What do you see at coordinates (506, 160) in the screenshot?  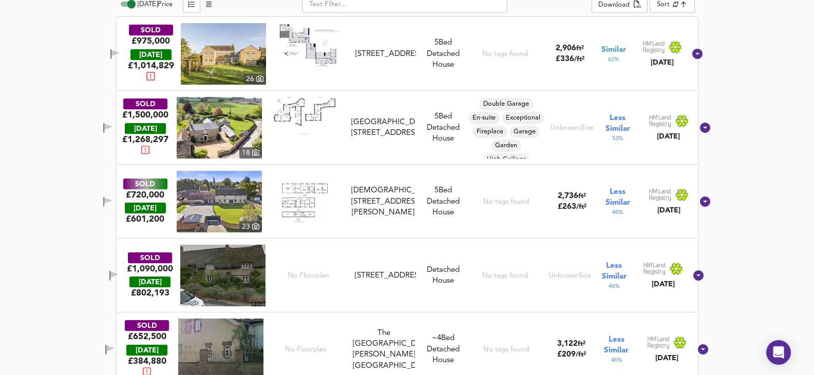 I see `span: High Ceilings` at bounding box center [506, 160].